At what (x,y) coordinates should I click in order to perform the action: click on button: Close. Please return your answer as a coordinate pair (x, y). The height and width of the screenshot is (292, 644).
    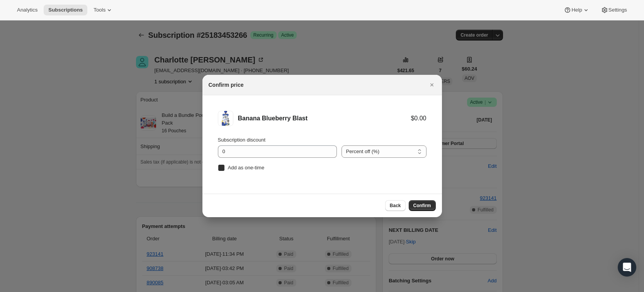
    Looking at the image, I should click on (432, 85).